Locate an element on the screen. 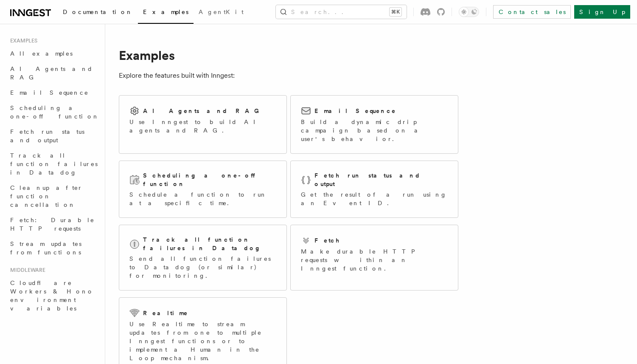  span: Scheduling a one-off function is located at coordinates (55, 112).